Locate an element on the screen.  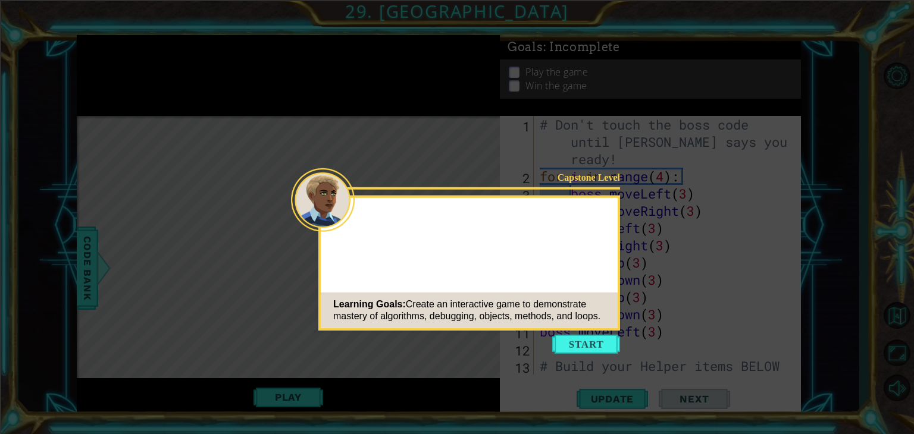
span: Learning Goals: is located at coordinates (369, 304).